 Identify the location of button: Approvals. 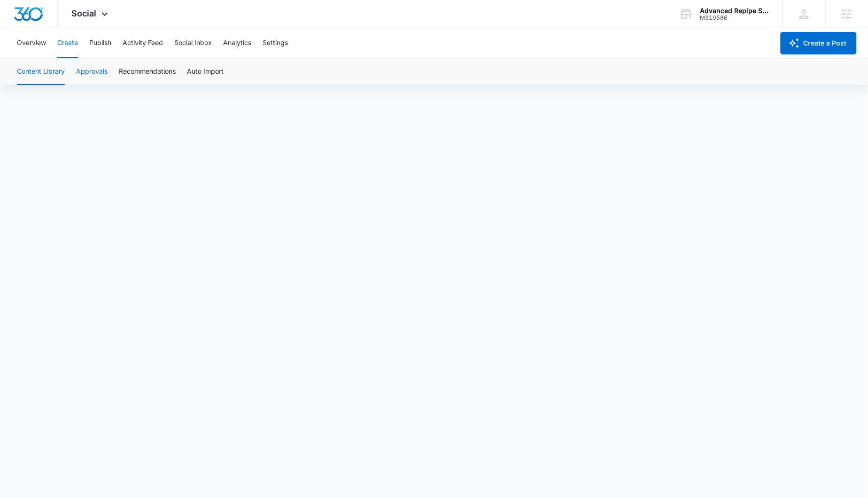
(92, 72).